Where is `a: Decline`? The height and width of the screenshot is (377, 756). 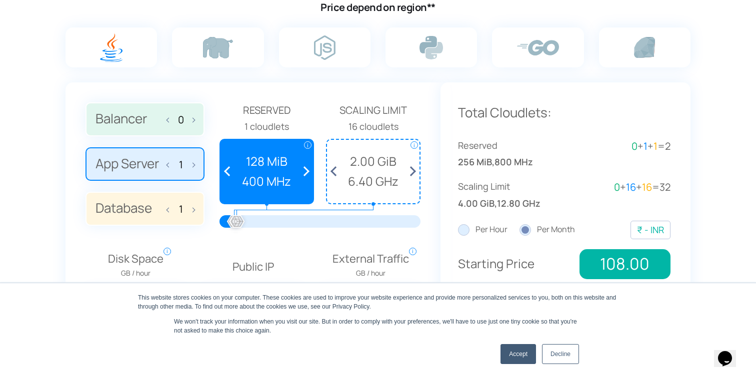 a: Decline is located at coordinates (560, 354).